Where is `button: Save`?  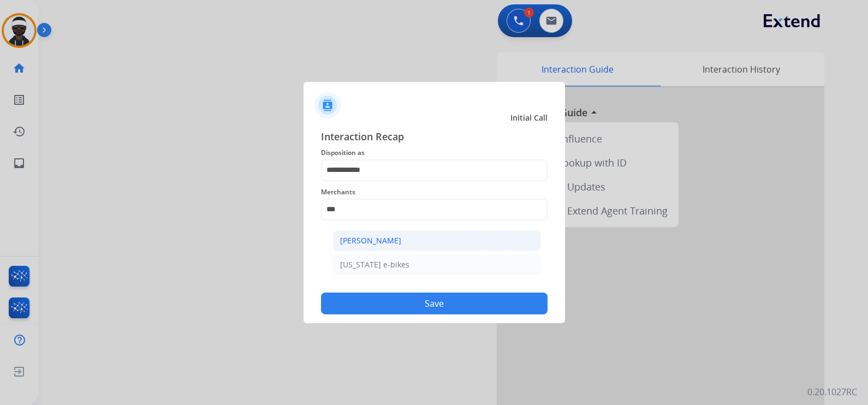 button: Save is located at coordinates (434, 304).